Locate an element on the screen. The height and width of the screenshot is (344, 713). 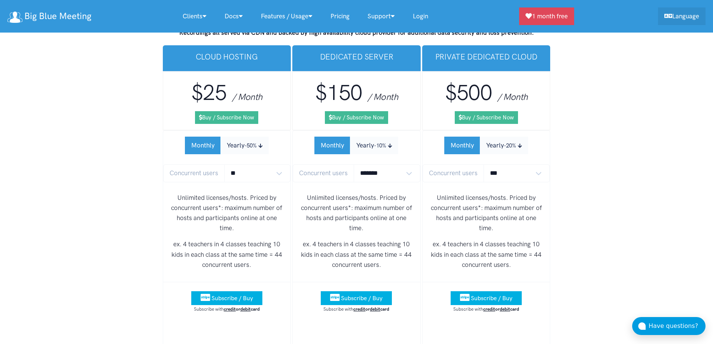
button: Have questions? is located at coordinates (669, 326).